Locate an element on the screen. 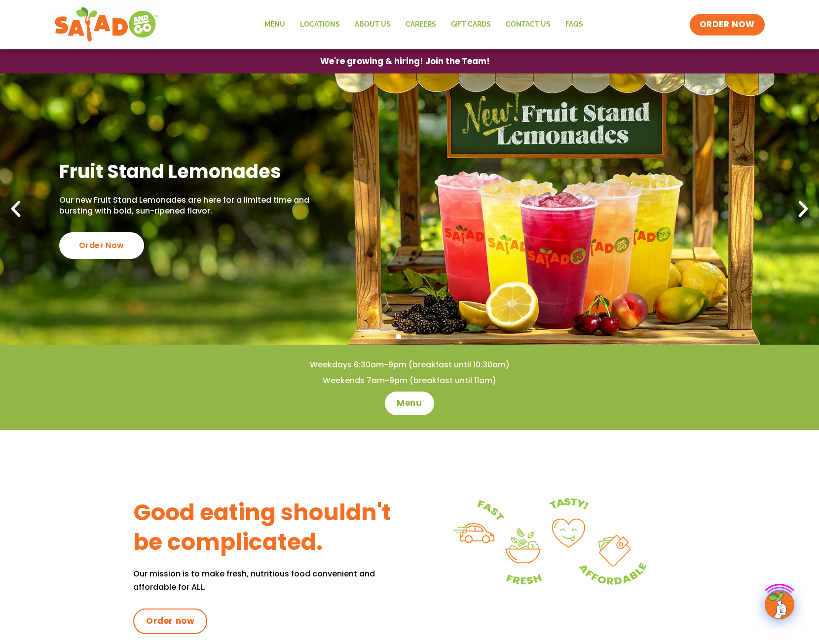 Image resolution: width=819 pixels, height=644 pixels. a: Careers is located at coordinates (421, 25).